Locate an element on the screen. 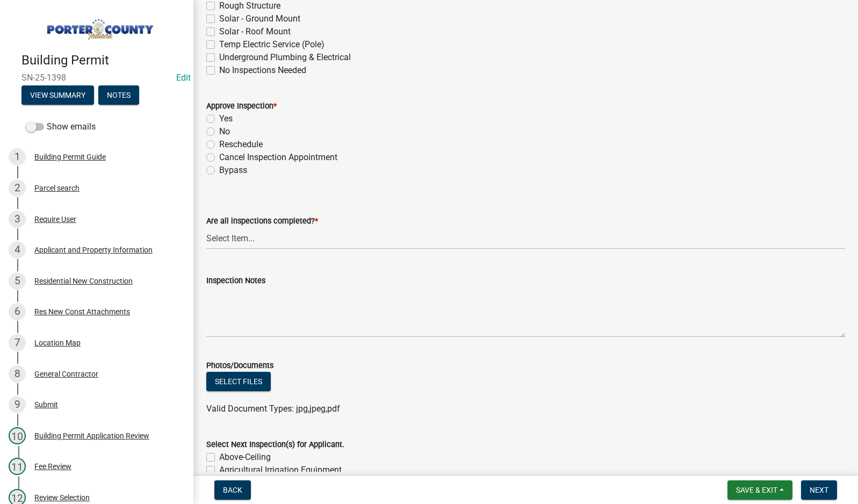 This screenshot has width=858, height=504. button: Select files is located at coordinates (239, 381).